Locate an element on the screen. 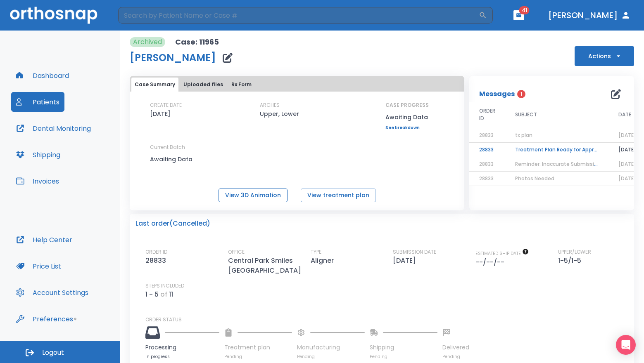 Image resolution: width=644 pixels, height=363 pixels. p: Delivered is located at coordinates (455, 347).